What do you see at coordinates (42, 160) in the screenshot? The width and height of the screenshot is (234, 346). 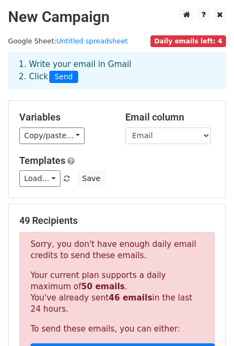 I see `a: Templates` at bounding box center [42, 160].